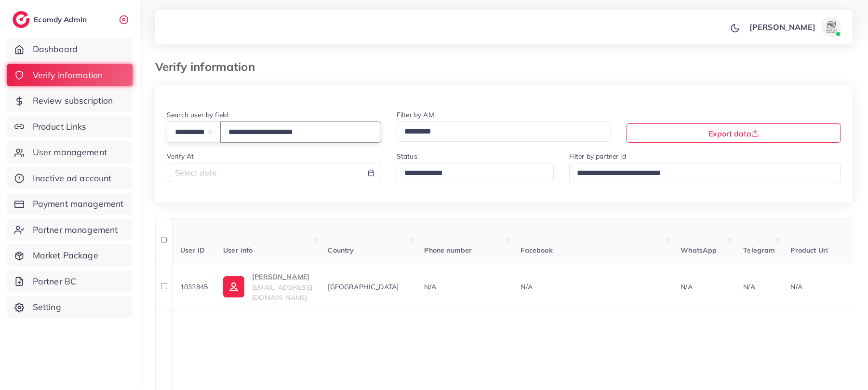  What do you see at coordinates (59, 127) in the screenshot?
I see `span: Product Links` at bounding box center [59, 127].